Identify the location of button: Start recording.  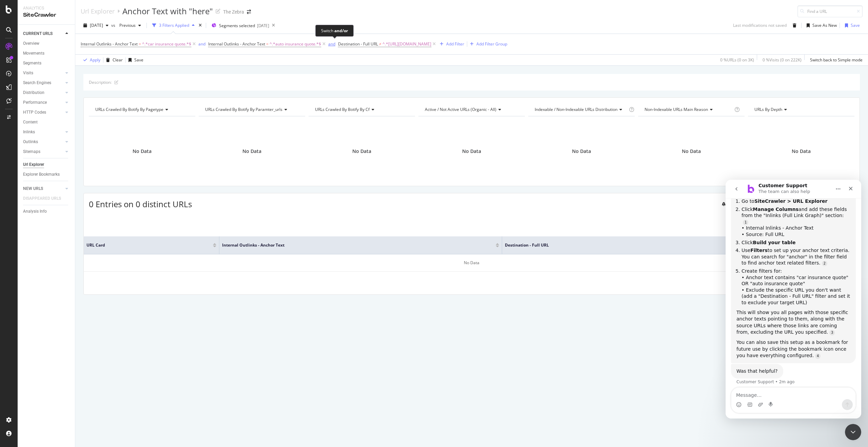
(46, 225).